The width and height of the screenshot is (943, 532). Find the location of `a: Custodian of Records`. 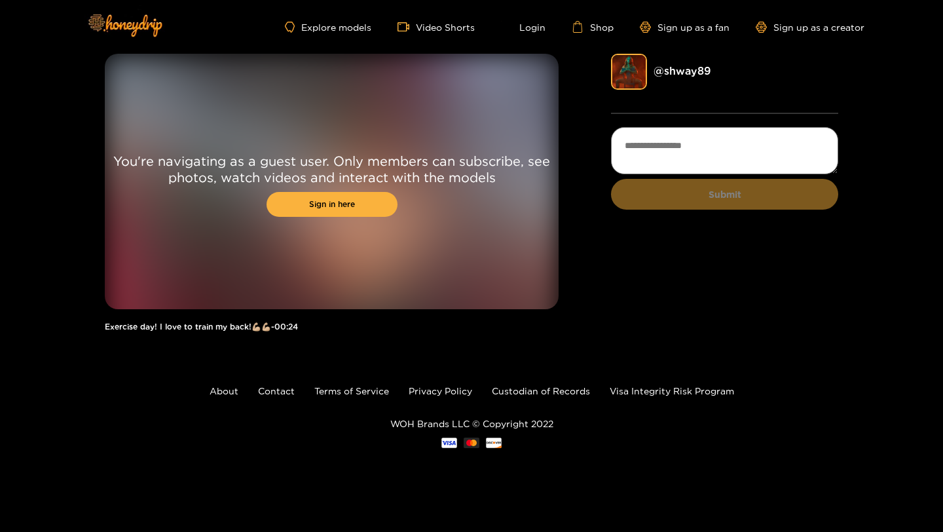

a: Custodian of Records is located at coordinates (541, 390).